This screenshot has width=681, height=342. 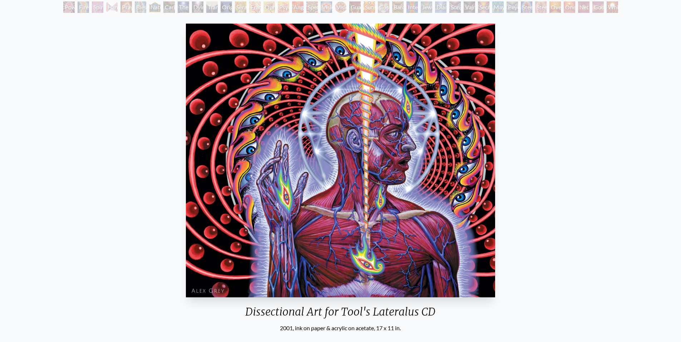 I want to click on div: Diamond Being, so click(x=441, y=7).